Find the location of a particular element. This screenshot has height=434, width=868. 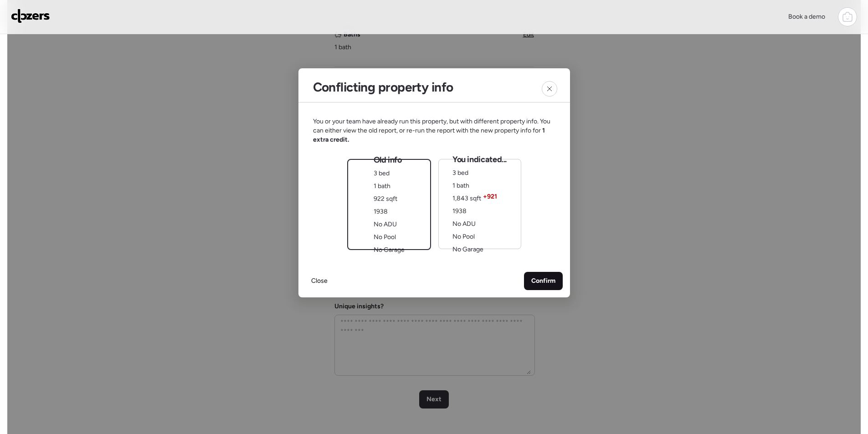

h2: Conflicting property info is located at coordinates (383, 87).